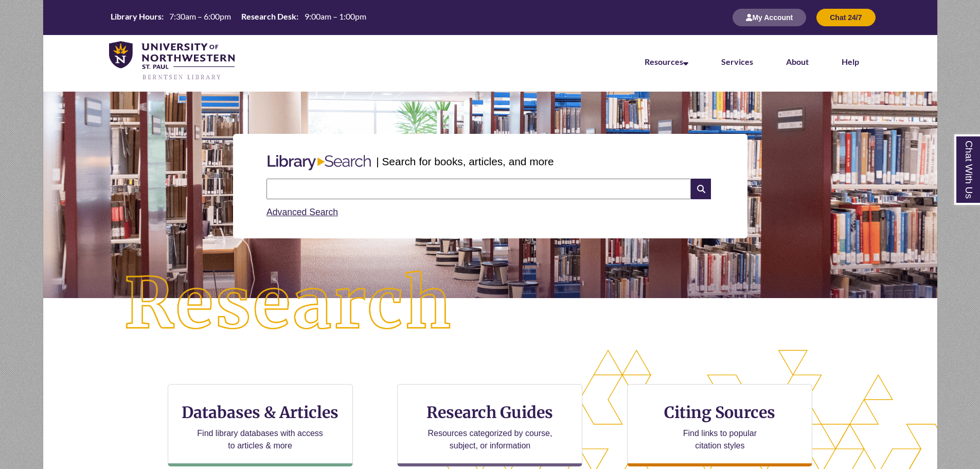  What do you see at coordinates (490, 439) in the screenshot?
I see `p: Resources categorized by course, subject, or information` at bounding box center [490, 439].